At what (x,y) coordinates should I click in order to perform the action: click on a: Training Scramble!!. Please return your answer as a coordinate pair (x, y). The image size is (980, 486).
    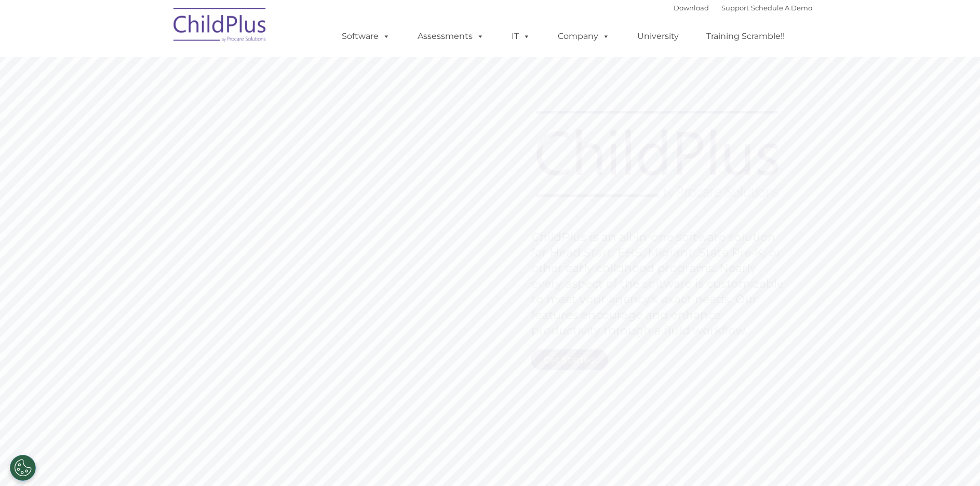
    Looking at the image, I should click on (745, 36).